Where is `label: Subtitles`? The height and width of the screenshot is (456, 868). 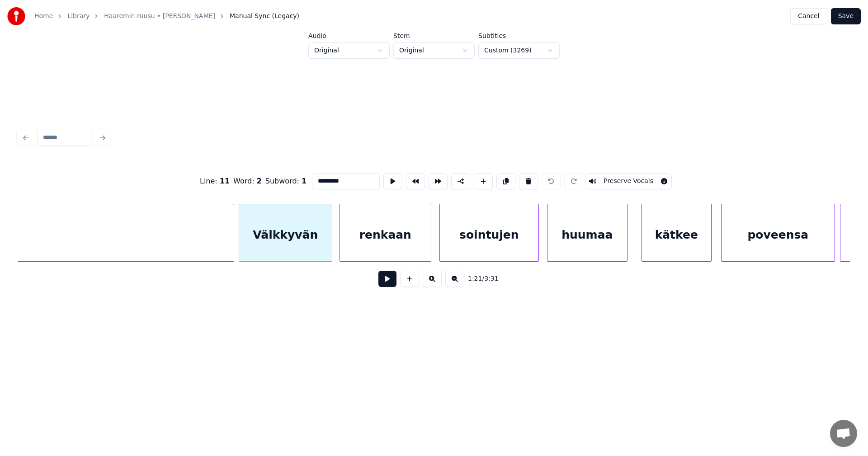 label: Subtitles is located at coordinates (519, 35).